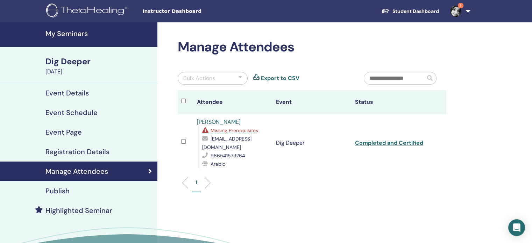 Image resolution: width=532 pixels, height=243 pixels. What do you see at coordinates (312, 143) in the screenshot?
I see `td: Dig Deeper` at bounding box center [312, 143].